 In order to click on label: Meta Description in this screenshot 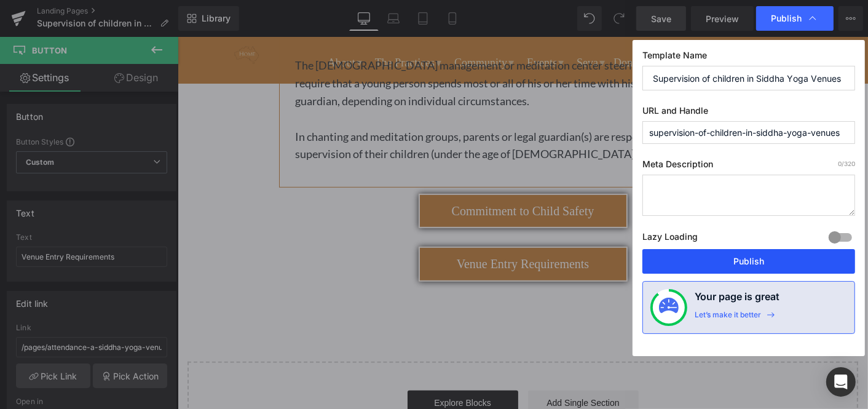, I will do `click(749, 166)`.